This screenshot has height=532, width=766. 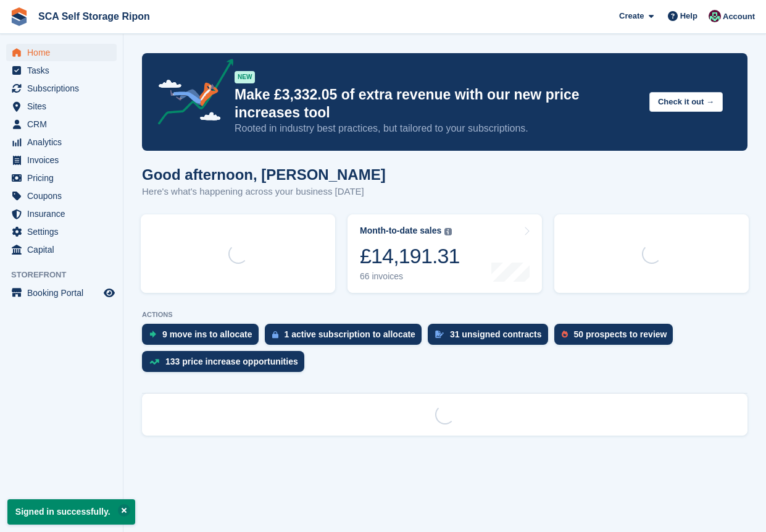 I want to click on img: active_subscription_to_allocate_icon-d502201f5373d7db506a760aba3b589e785aa758c864c3986d89f69b8ff3..., so click(x=276, y=334).